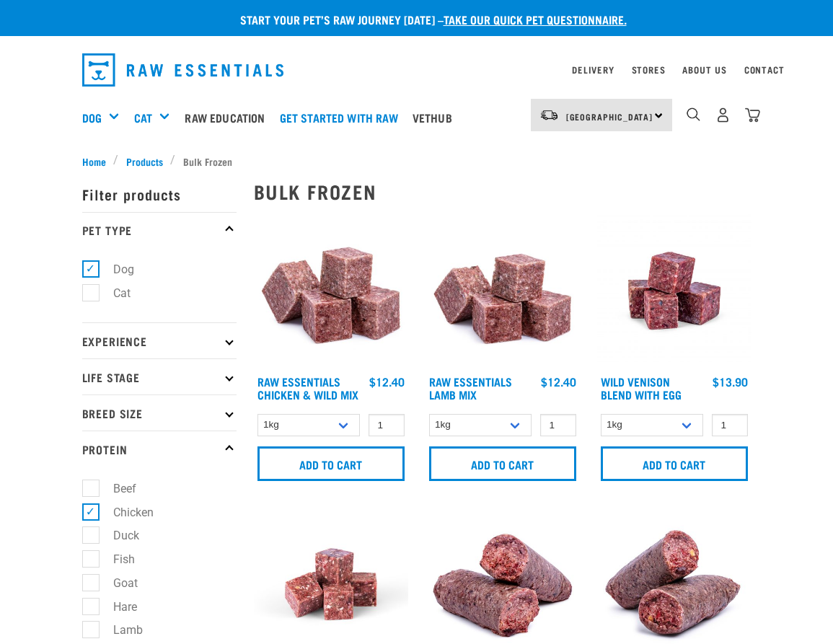 The width and height of the screenshot is (833, 644). Describe the element at coordinates (308, 387) in the screenshot. I see `a: Raw Essentials Chicken & Wild Mix` at that location.